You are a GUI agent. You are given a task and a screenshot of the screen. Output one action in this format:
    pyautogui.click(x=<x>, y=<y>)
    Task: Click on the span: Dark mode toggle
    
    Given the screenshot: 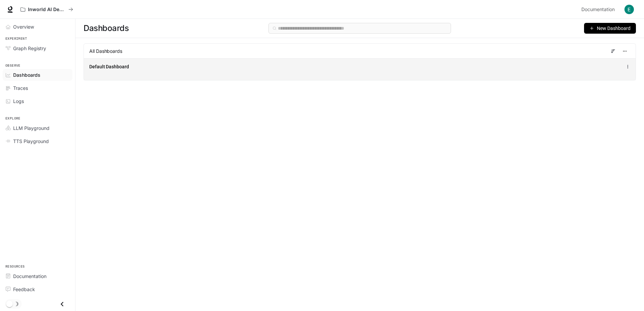 What is the action you would take?
    pyautogui.click(x=9, y=304)
    